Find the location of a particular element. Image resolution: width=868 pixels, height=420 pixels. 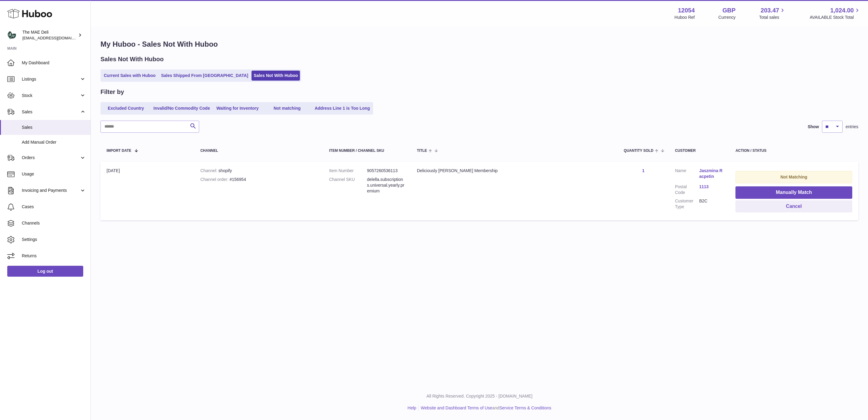

div: shopify is located at coordinates (259, 170).